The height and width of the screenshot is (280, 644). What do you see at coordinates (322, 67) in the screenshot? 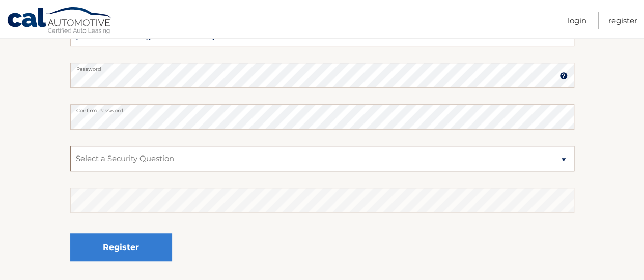
I see `label: Password` at bounding box center [322, 67].